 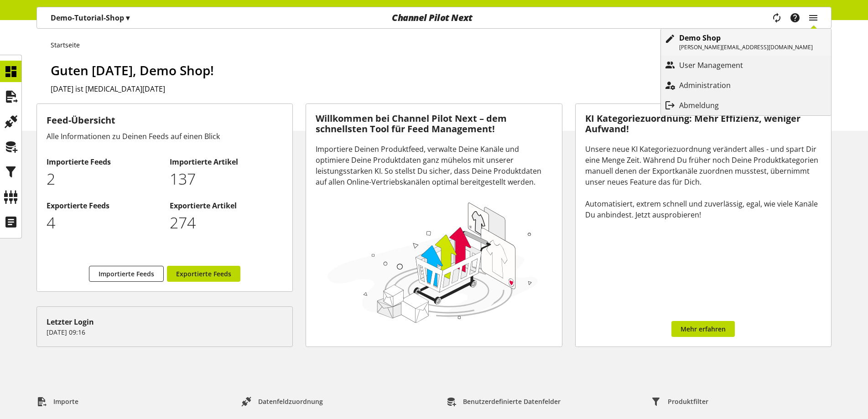 I want to click on a: Benutzerdefinierte Datenfelder, so click(x=503, y=402).